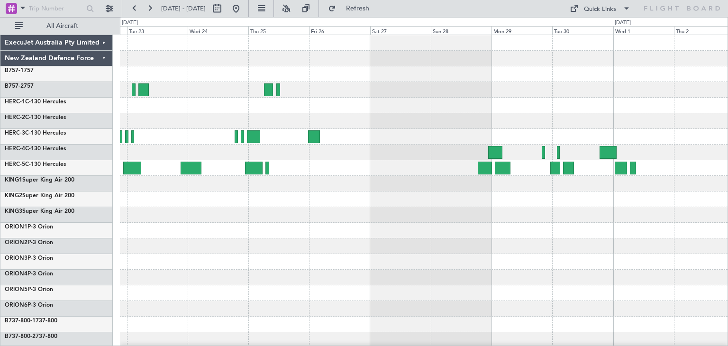 The height and width of the screenshot is (346, 728). I want to click on span: HERC-3, so click(15, 133).